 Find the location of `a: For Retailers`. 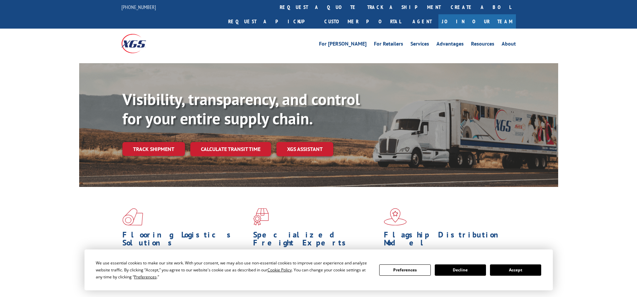

a: For Retailers is located at coordinates (389, 45).